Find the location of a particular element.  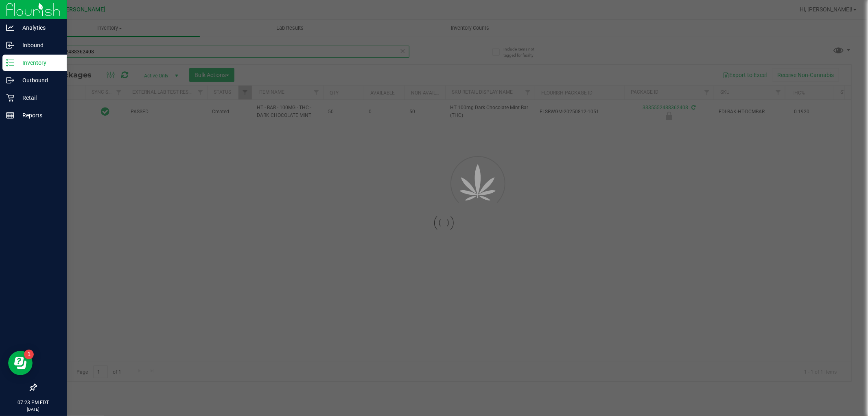

p: 07:23 PM EDT is located at coordinates (33, 402).